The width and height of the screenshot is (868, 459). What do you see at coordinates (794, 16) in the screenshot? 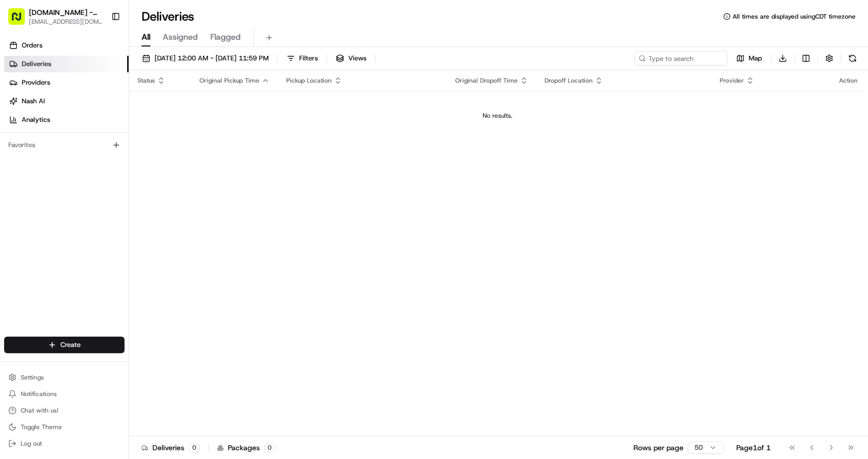
I see `span: All times are displayed using CDT timezone` at bounding box center [794, 16].